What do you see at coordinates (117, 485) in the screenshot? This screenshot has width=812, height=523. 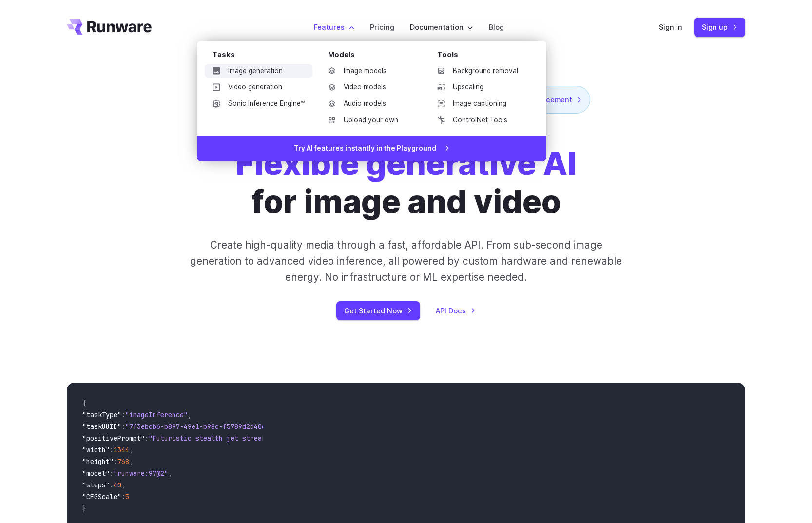 I see `span: 40` at bounding box center [117, 485].